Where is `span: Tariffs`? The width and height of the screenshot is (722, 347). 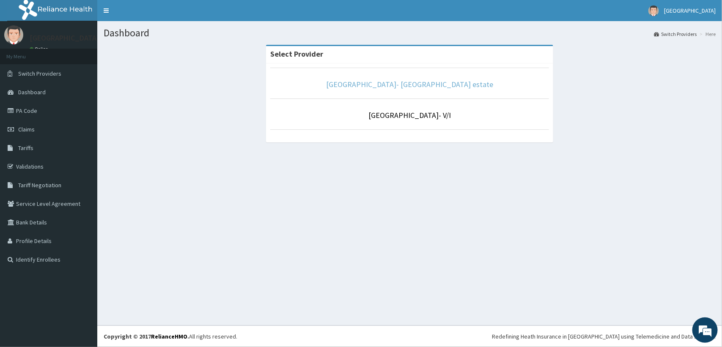
span: Tariffs is located at coordinates (26, 148).